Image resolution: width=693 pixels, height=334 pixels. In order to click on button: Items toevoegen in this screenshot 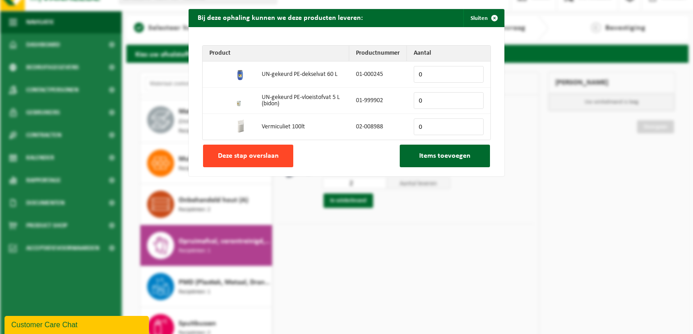, I will do `click(445, 156)`.